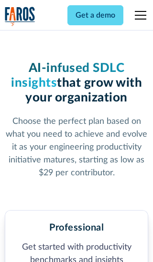 The image size is (153, 262). Describe the element at coordinates (138, 15) in the screenshot. I see `div: menu` at that location.